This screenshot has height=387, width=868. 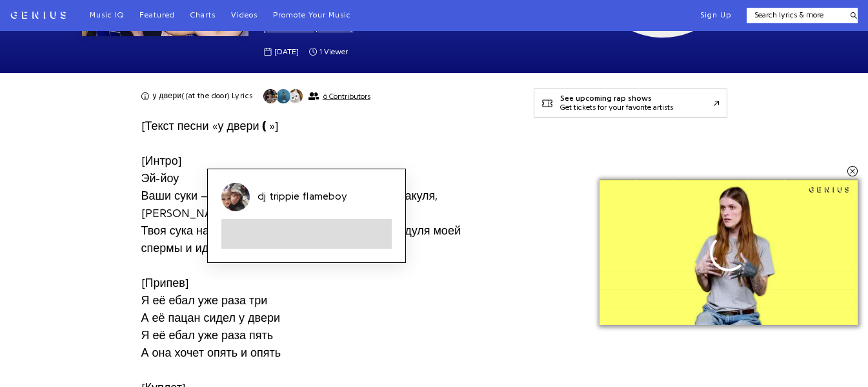 What do you see at coordinates (106, 15) in the screenshot?
I see `span: Music IQ` at bounding box center [106, 15].